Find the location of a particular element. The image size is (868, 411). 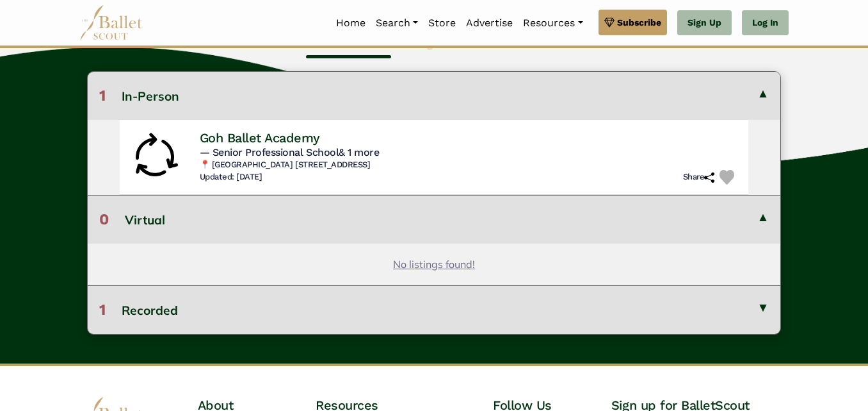

a: Log In is located at coordinates (765, 23).